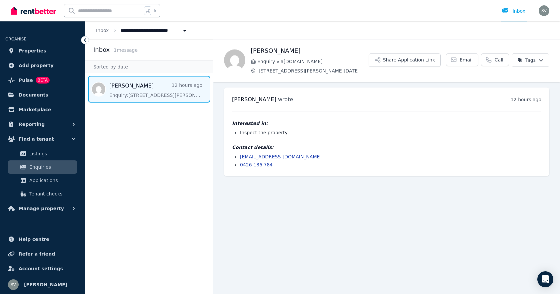 The height and width of the screenshot is (294, 560). Describe the element at coordinates (33, 95) in the screenshot. I see `span: Documents` at that location.